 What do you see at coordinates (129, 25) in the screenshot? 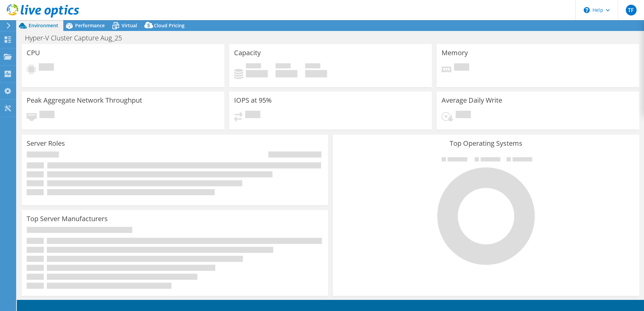
I see `span: Virtual` at bounding box center [129, 25].